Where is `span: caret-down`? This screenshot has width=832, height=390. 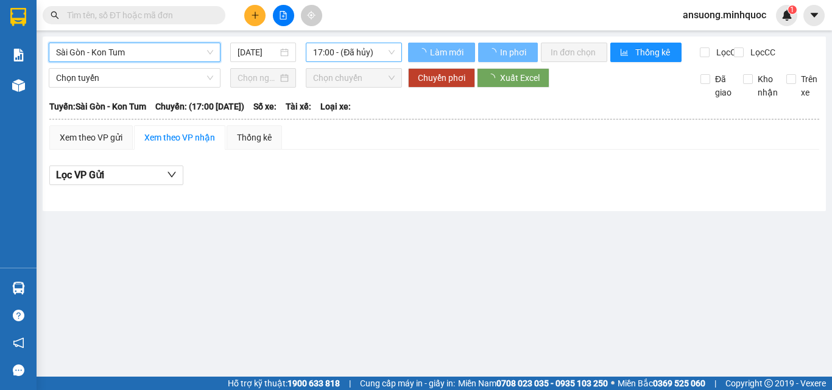
span: caret-down is located at coordinates (814, 15).